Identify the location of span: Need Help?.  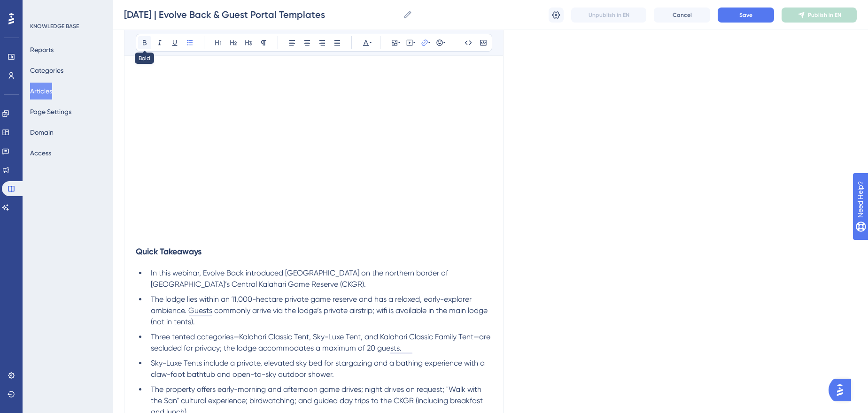
(40, 8).